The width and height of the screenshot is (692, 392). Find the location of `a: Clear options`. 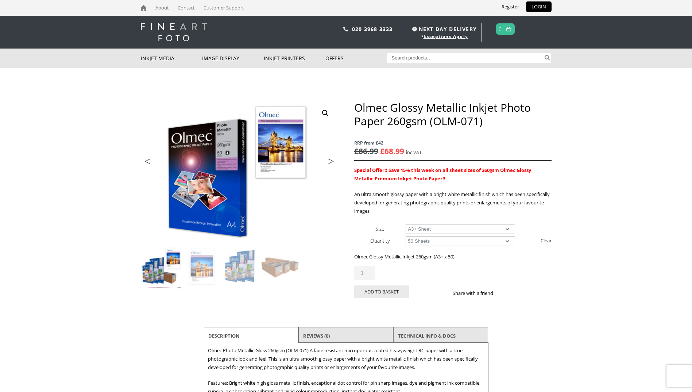

a: Clear options is located at coordinates (546, 240).